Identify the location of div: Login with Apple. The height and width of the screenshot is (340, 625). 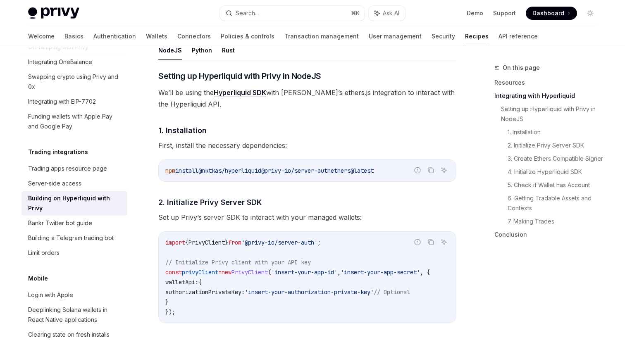
(50, 295).